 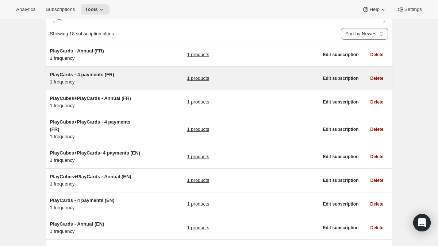 What do you see at coordinates (91, 9) in the screenshot?
I see `span: Tools` at bounding box center [91, 9].